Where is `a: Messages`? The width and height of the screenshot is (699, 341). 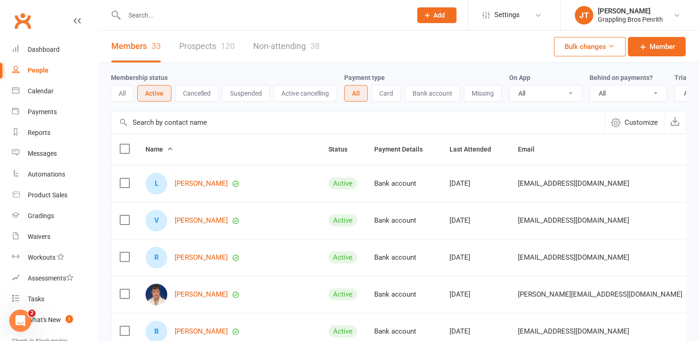 a: Messages is located at coordinates (55, 153).